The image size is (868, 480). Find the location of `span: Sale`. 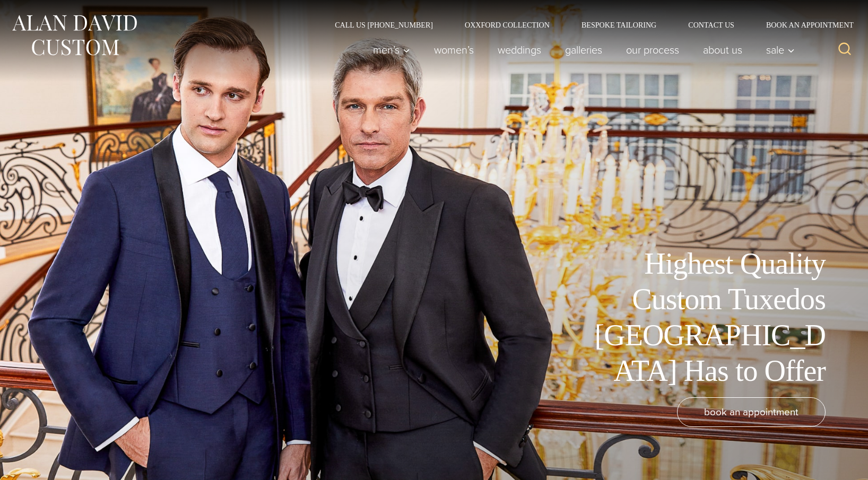

span: Sale is located at coordinates (780, 49).